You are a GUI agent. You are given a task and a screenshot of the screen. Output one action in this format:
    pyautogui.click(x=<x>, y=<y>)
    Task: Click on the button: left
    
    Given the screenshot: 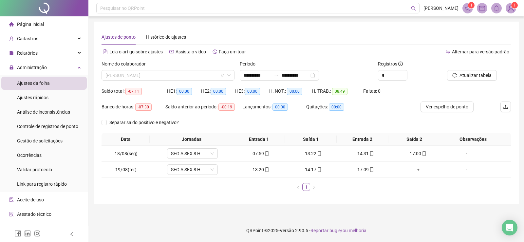 What is the action you would take?
    pyautogui.click(x=298, y=187)
    